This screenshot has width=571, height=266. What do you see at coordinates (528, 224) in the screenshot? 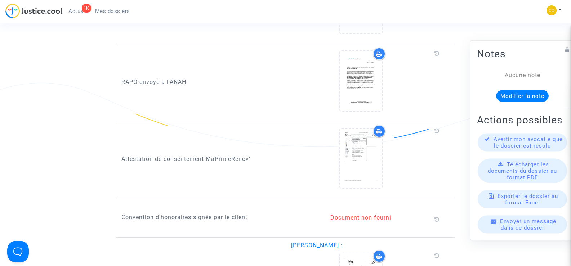
I see `span: Envoyer un message dans ce dossier` at bounding box center [528, 224].